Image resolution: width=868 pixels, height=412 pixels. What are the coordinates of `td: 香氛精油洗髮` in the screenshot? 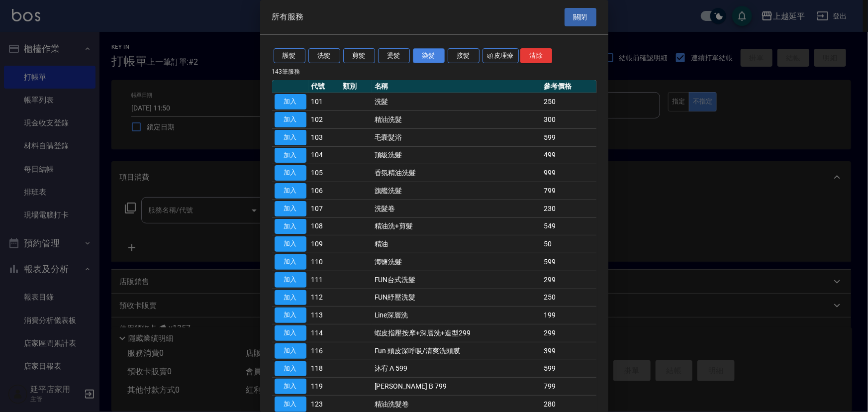 It's located at (457, 173).